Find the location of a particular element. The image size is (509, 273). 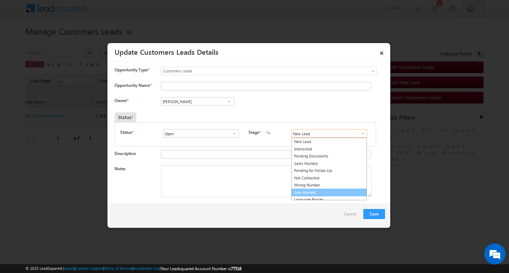

a: Update Customers Leads Details is located at coordinates (166, 52).